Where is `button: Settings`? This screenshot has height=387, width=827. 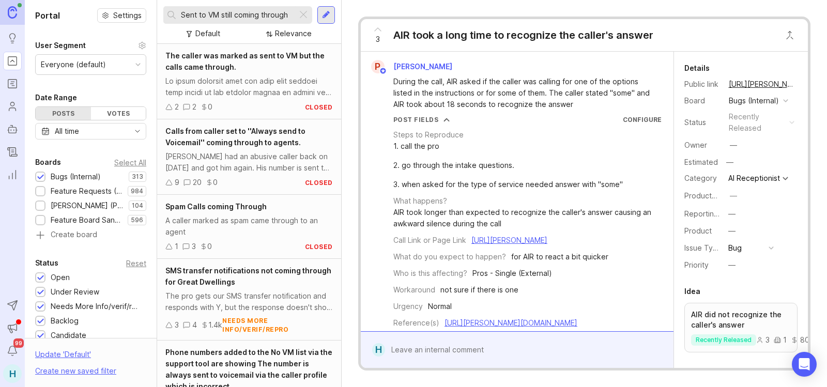
button: Settings is located at coordinates (122, 16).